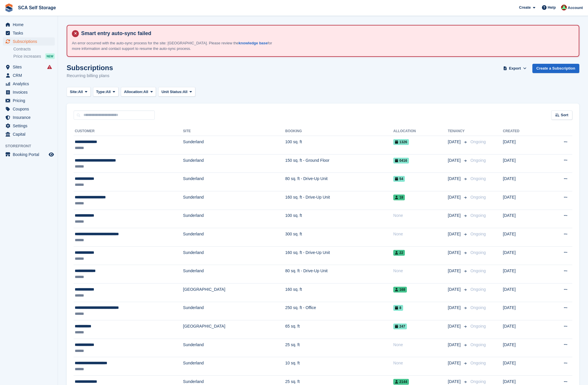 The image size is (588, 385). I want to click on th: Allocation, so click(420, 131).